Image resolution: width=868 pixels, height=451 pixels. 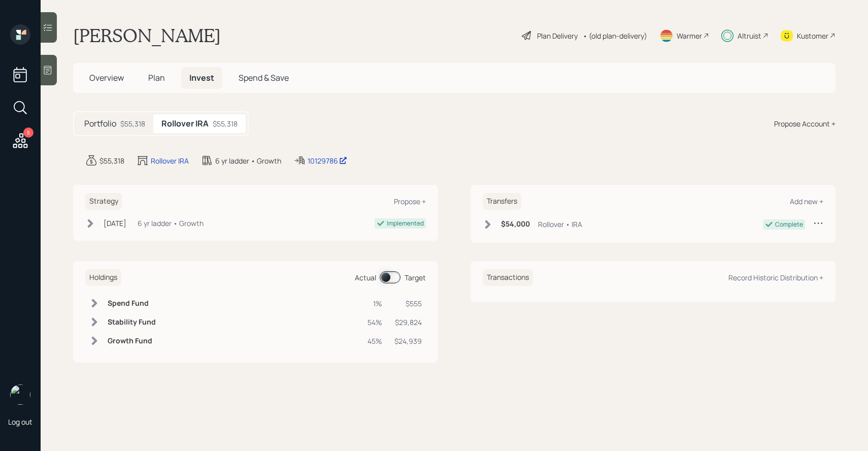 What do you see at coordinates (375, 322) in the screenshot?
I see `div: 54%` at bounding box center [375, 322].